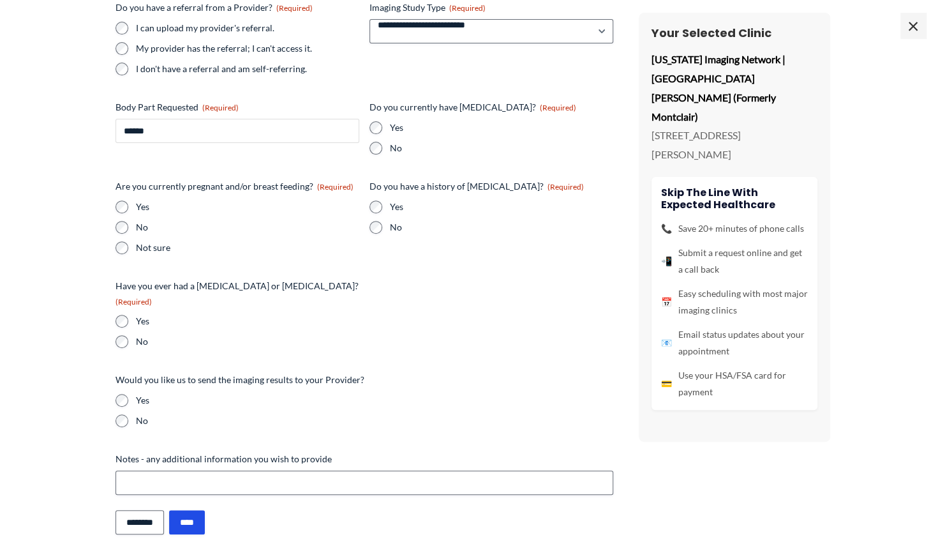  Describe the element at coordinates (734, 32) in the screenshot. I see `h3: Your Selected Clinic` at that location.